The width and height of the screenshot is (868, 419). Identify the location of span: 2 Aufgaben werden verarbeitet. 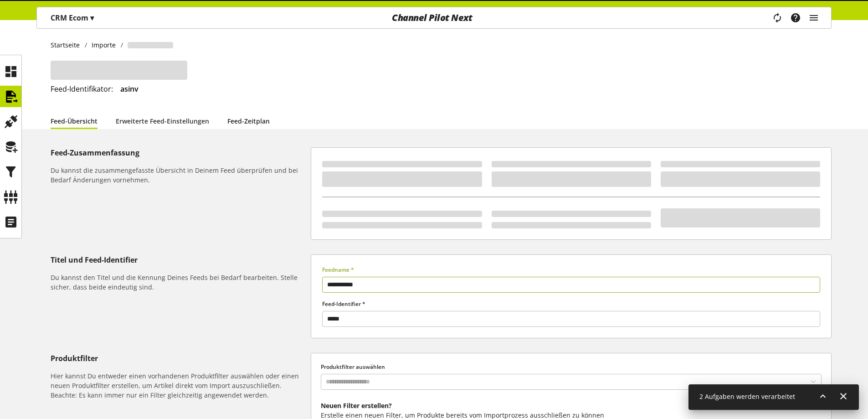
(747, 396).